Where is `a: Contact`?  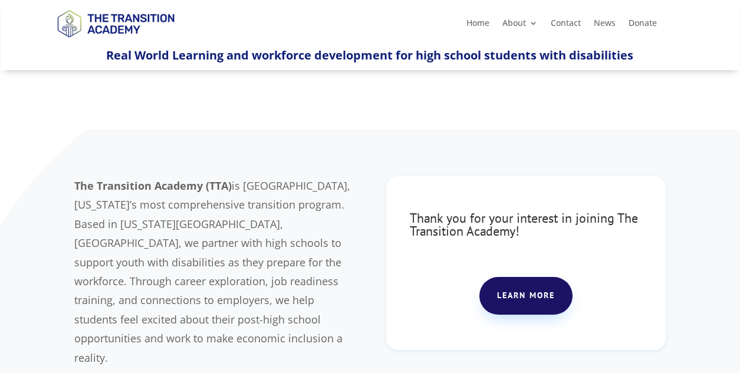
a: Contact is located at coordinates (565, 25).